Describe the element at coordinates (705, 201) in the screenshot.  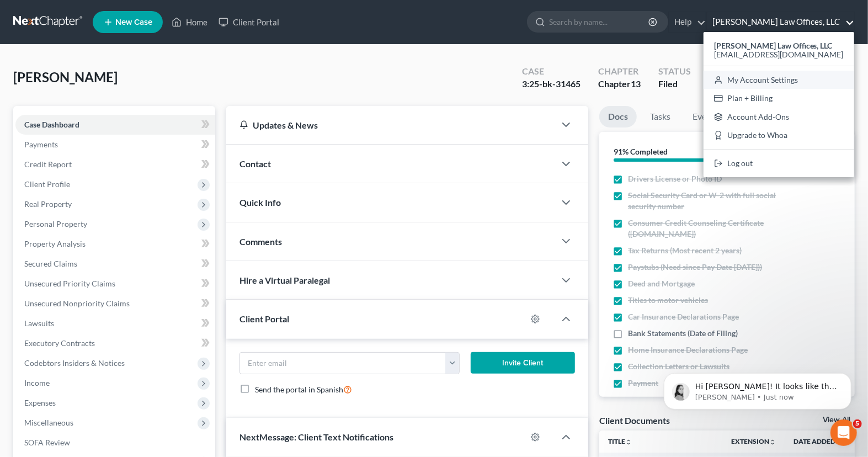
I see `span: Social Security Card or W-2 with full social security number` at that location.